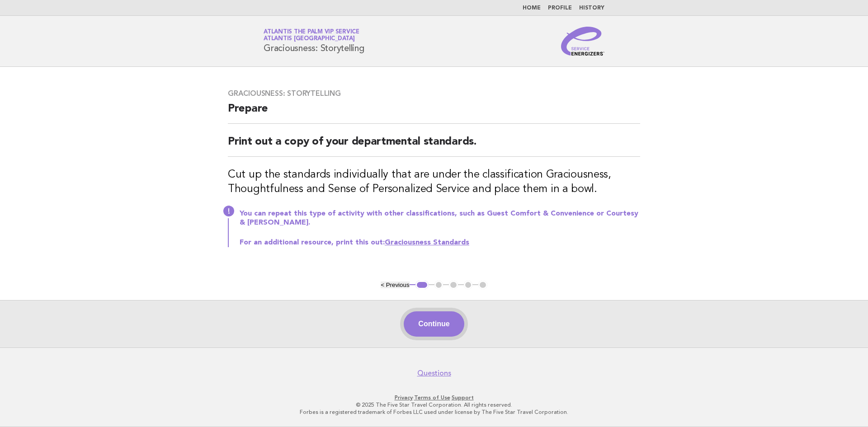 The image size is (868, 427). Describe the element at coordinates (432, 398) in the screenshot. I see `a: Terms of Use` at that location.